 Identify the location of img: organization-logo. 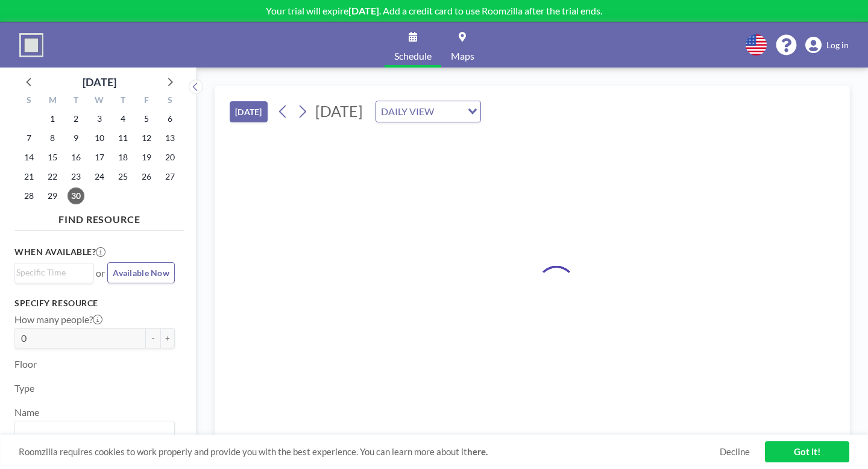
(31, 45).